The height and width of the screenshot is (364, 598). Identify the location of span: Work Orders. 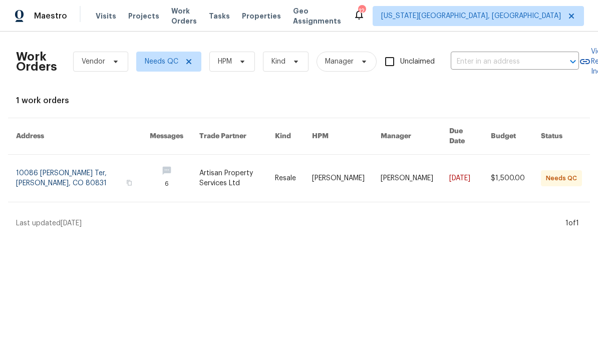
(184, 16).